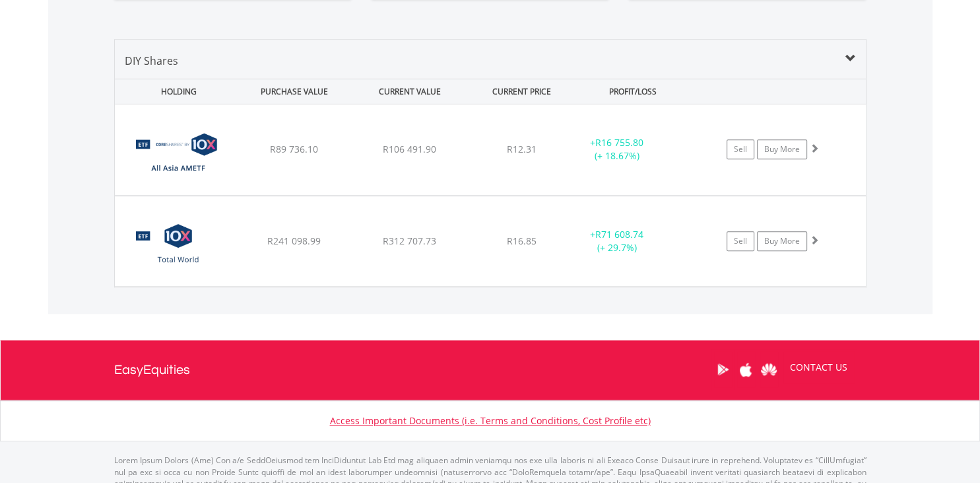 The height and width of the screenshot is (483, 980). I want to click on span: R12.31, so click(522, 148).